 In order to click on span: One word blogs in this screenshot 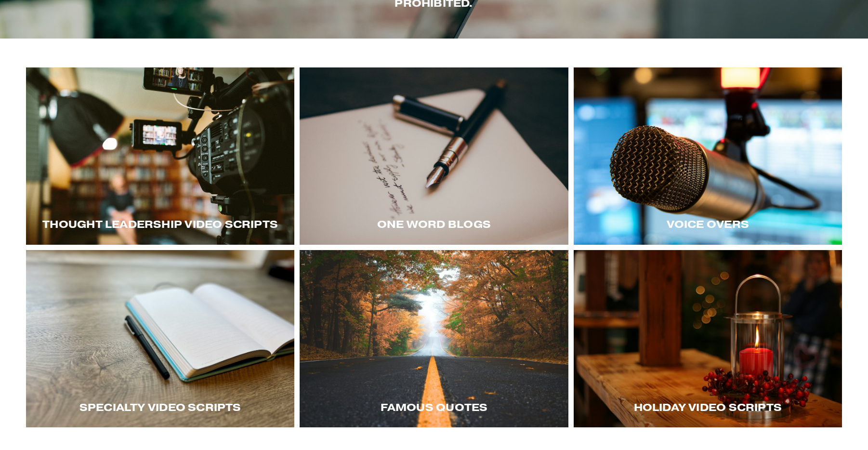, I will do `click(434, 224)`.